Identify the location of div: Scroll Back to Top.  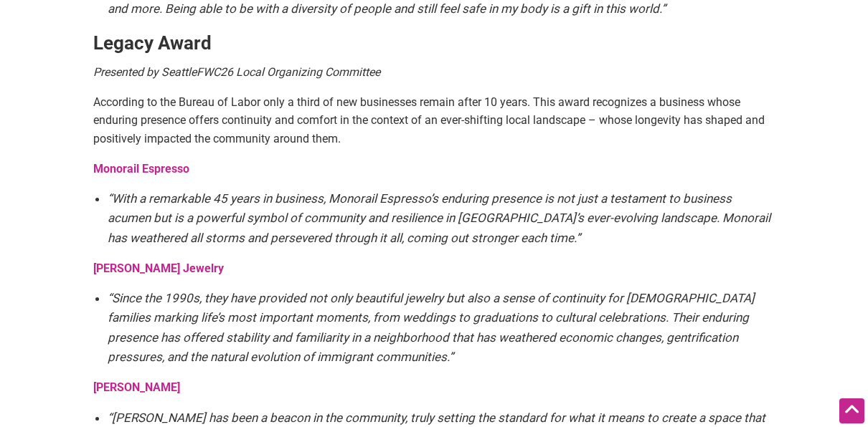
(851, 411).